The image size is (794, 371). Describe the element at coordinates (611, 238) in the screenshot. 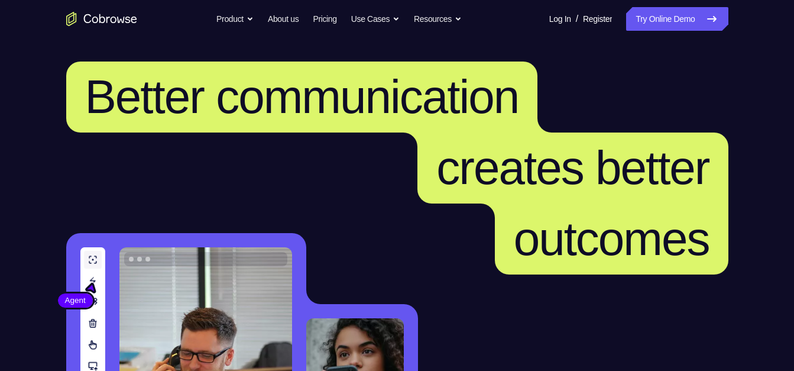

I see `span: outcomes` at that location.